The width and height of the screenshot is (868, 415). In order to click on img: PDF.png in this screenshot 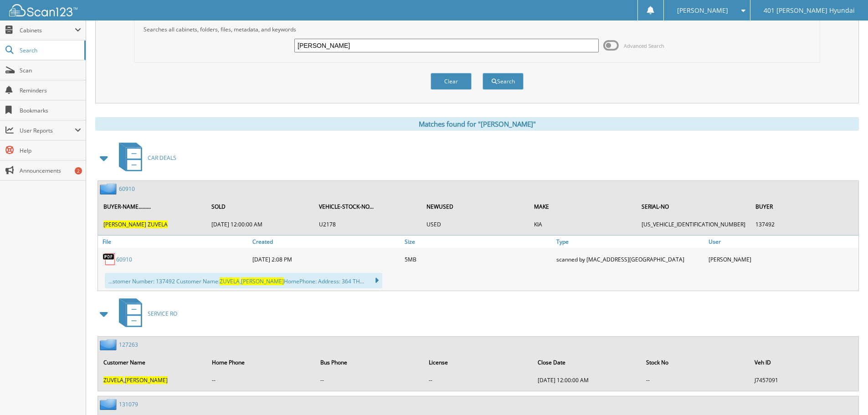, I will do `click(109, 260)`.